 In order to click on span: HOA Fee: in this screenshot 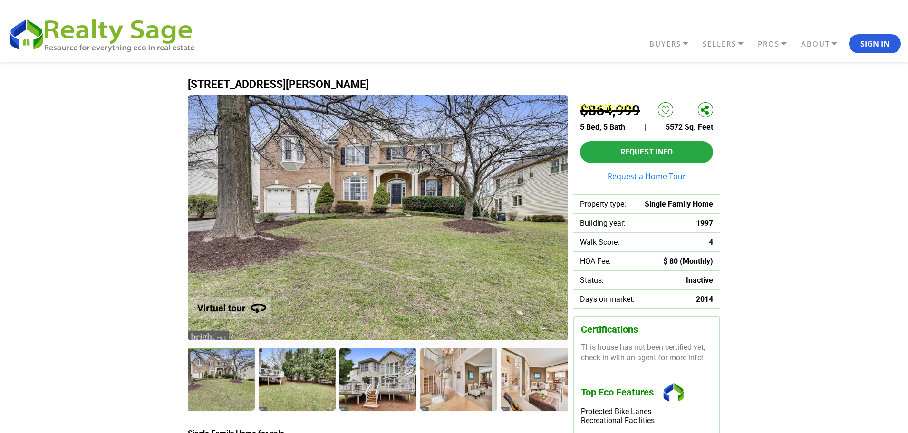, I will do `click(595, 261)`.